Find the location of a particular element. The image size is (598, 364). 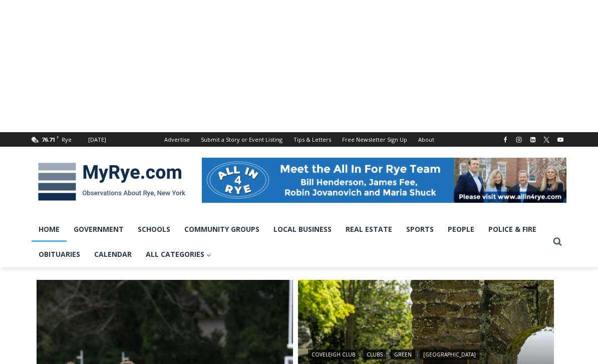

a: Coveleigh Club is located at coordinates (333, 355).